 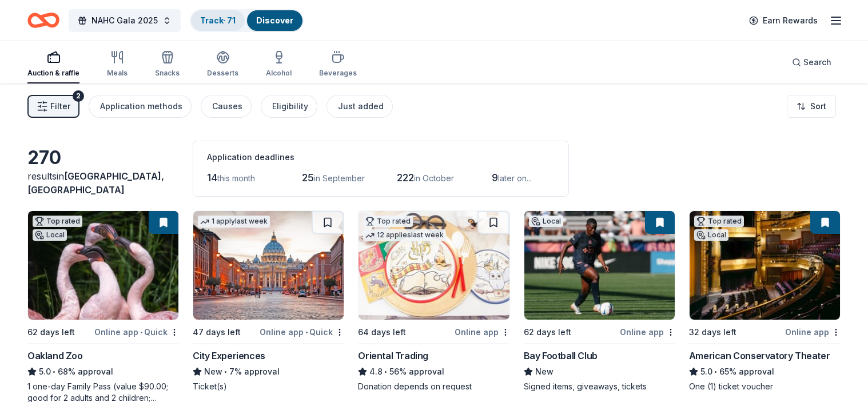 I want to click on img: Image for Oakland Zoo, so click(x=103, y=265).